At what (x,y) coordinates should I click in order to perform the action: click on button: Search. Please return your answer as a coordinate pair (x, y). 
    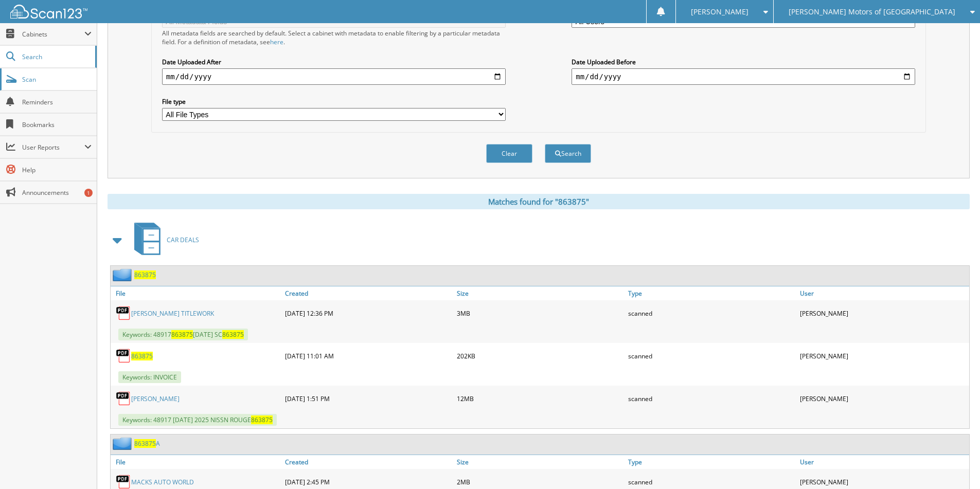
    Looking at the image, I should click on (568, 153).